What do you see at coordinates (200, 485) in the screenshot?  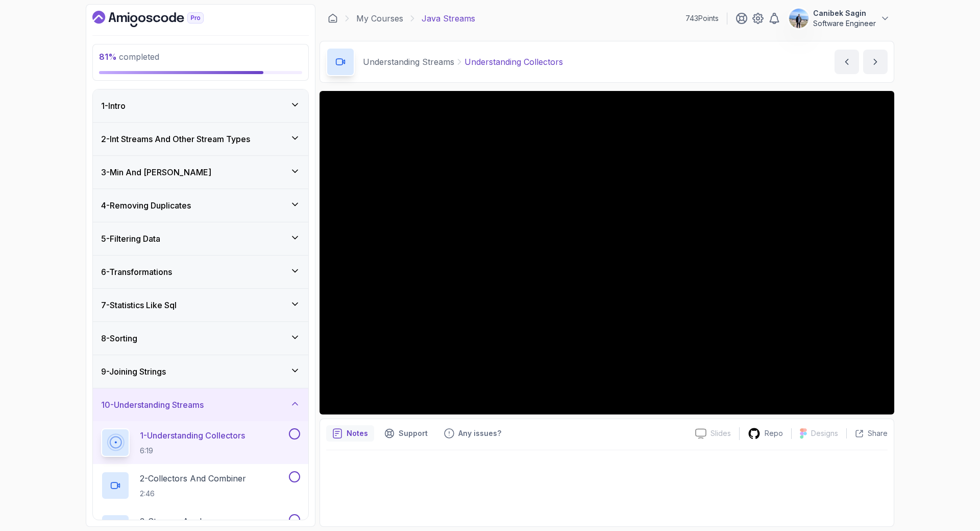 I see `button: 2-Collectors And Combiner2:46` at bounding box center [200, 485].